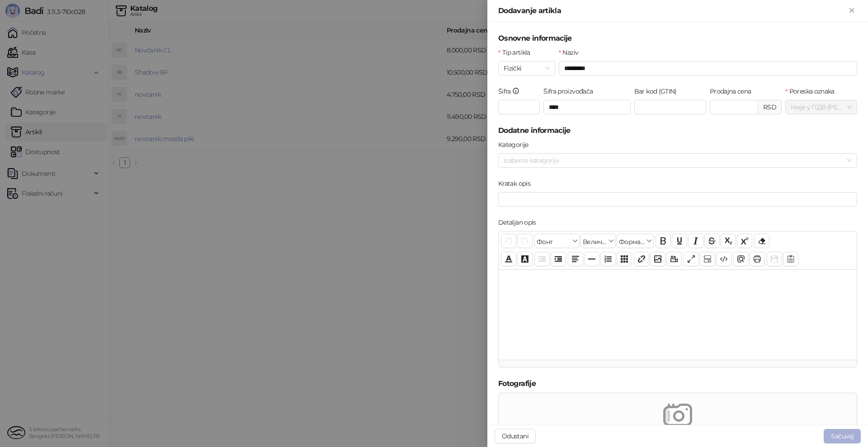 This screenshot has width=868, height=447. What do you see at coordinates (672, 11) in the screenshot?
I see `div: Dodavanje artikla` at bounding box center [672, 11].